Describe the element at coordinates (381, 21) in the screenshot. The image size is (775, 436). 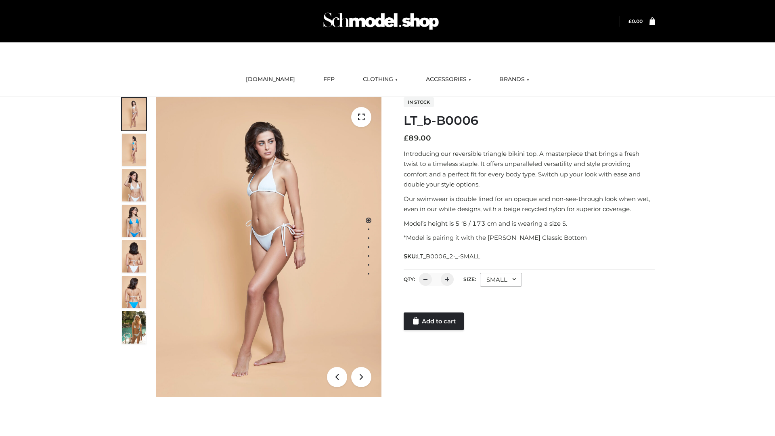
I see `a: Schmodel Admin 964` at that location.